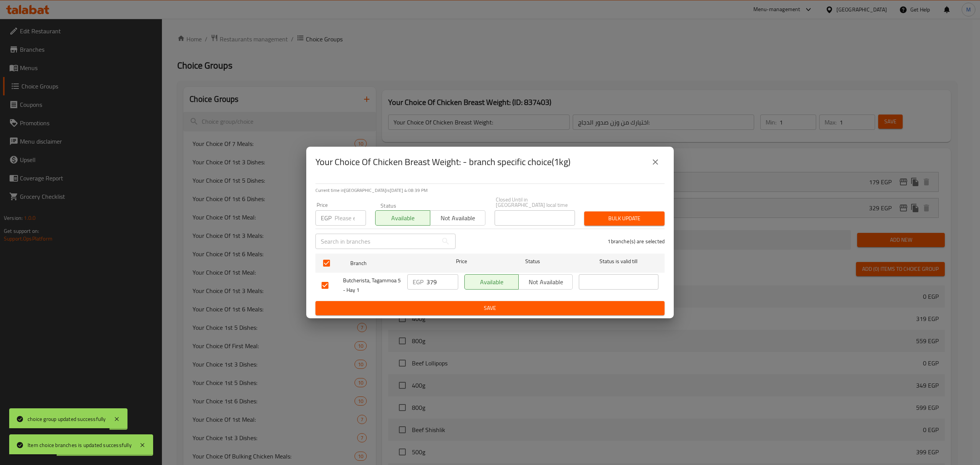 This screenshot has width=980, height=465. What do you see at coordinates (372, 286) in the screenshot?
I see `span: Butcherista, Tagammoa 5 - Hay 1` at bounding box center [372, 286].